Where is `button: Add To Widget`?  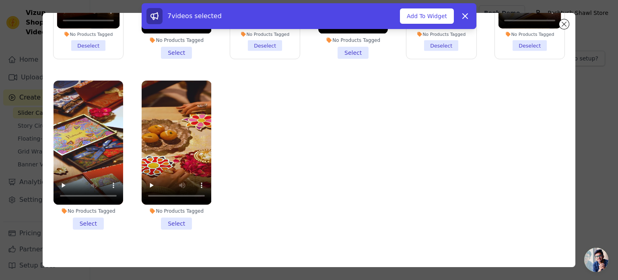
button: Add To Widget is located at coordinates (427, 16).